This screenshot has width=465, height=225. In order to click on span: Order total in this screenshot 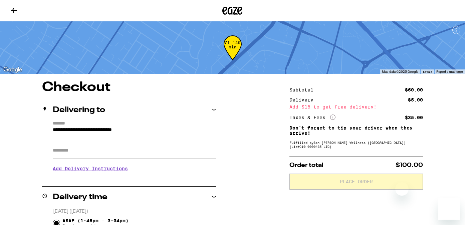, I will do `click(306, 165)`.